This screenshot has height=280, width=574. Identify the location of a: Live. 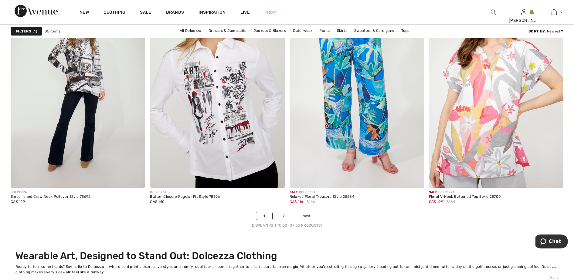
(245, 12).